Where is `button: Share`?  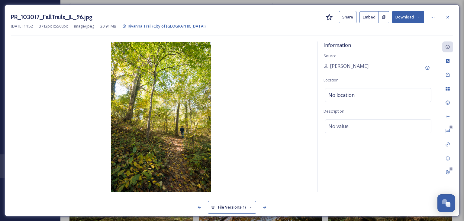 button: Share is located at coordinates (348, 17).